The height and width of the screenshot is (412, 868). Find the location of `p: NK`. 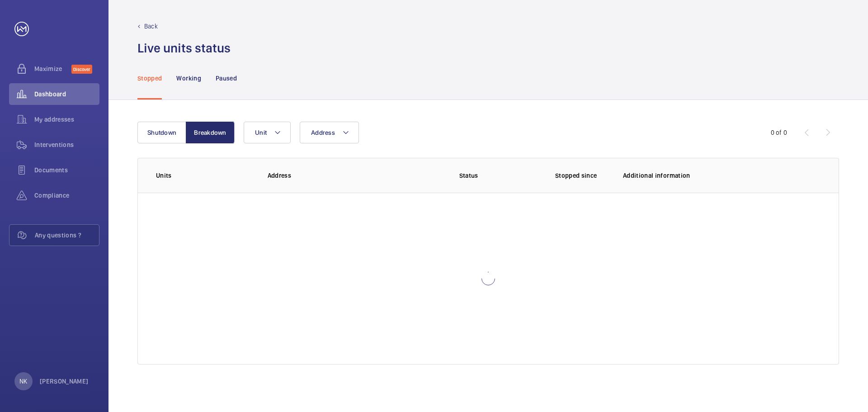

p: NK is located at coordinates (23, 381).